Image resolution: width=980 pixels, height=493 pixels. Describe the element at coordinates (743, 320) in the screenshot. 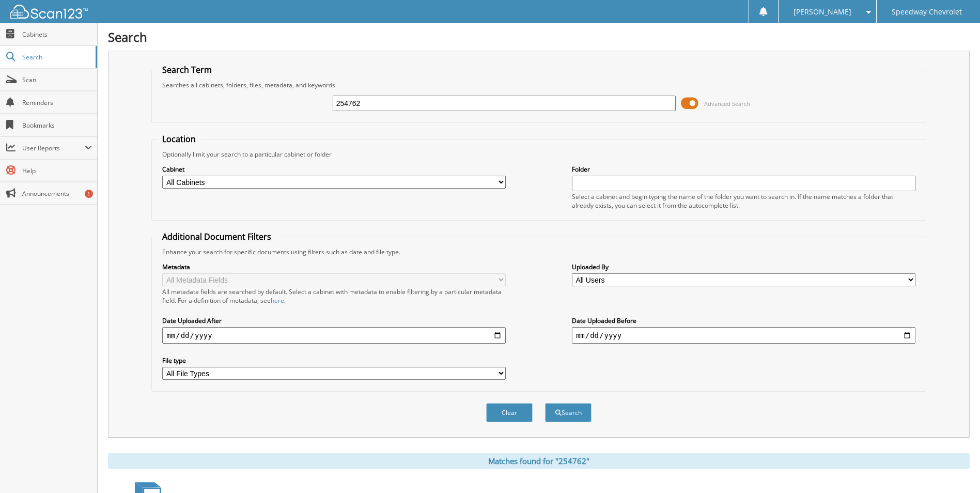

I see `label: Date Uploaded Before` at that location.